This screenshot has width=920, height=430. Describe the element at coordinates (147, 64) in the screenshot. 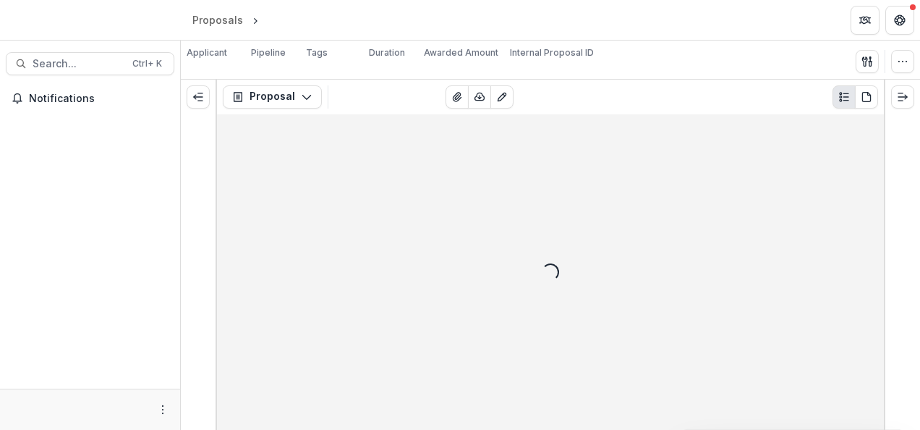

I see `div: Ctrl + K` at that location.